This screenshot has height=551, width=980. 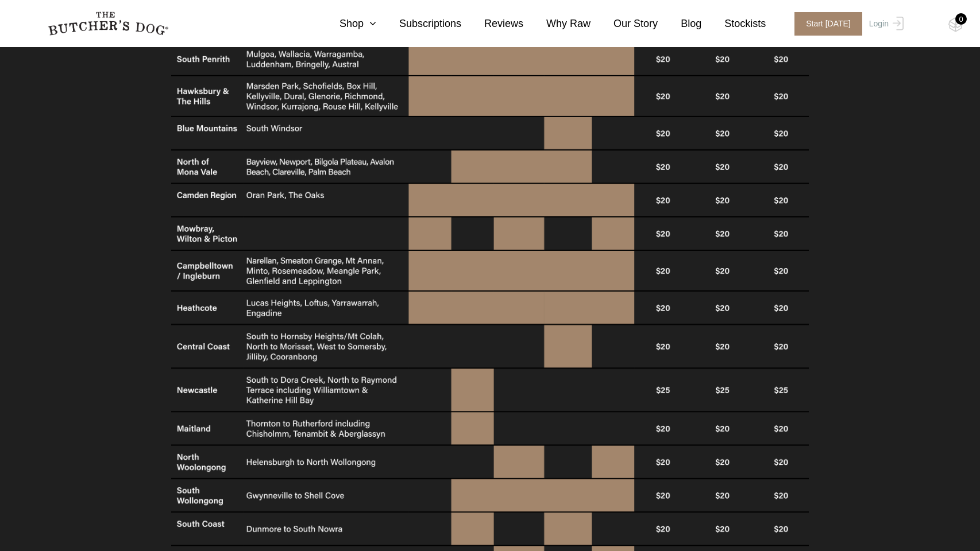 What do you see at coordinates (492, 24) in the screenshot?
I see `a: Reviews` at bounding box center [492, 24].